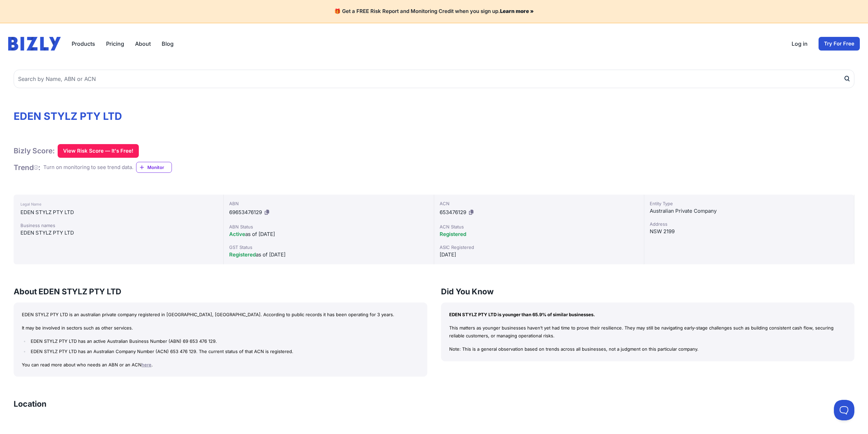  What do you see at coordinates (517, 11) in the screenshot?
I see `a: Learn more »` at bounding box center [517, 11].